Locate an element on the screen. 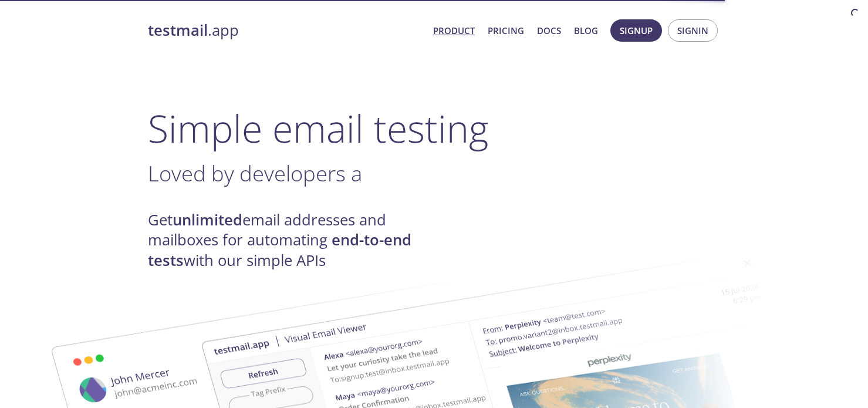  a: Pricing is located at coordinates (506, 31).